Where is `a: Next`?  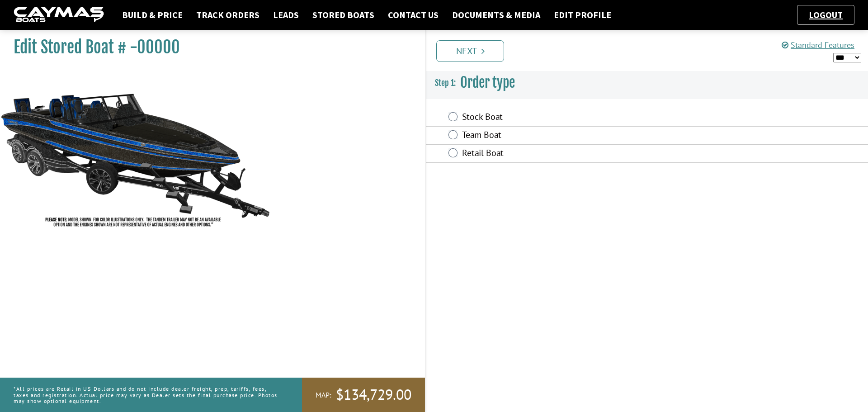
a: Next is located at coordinates (470, 51).